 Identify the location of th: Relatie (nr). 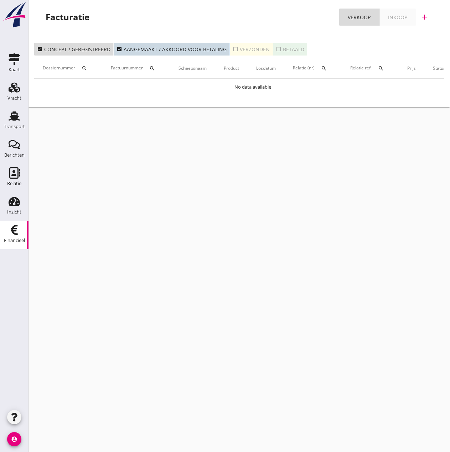
(313, 68).